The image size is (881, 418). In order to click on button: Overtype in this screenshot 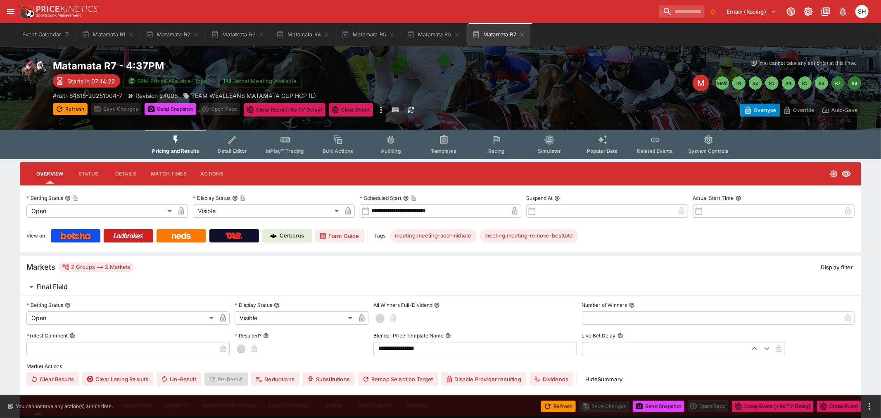, I will do `click(760, 110)`.